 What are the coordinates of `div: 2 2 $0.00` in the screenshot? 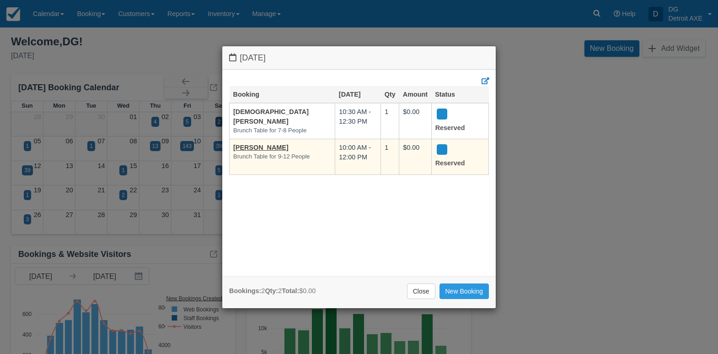 It's located at (272, 290).